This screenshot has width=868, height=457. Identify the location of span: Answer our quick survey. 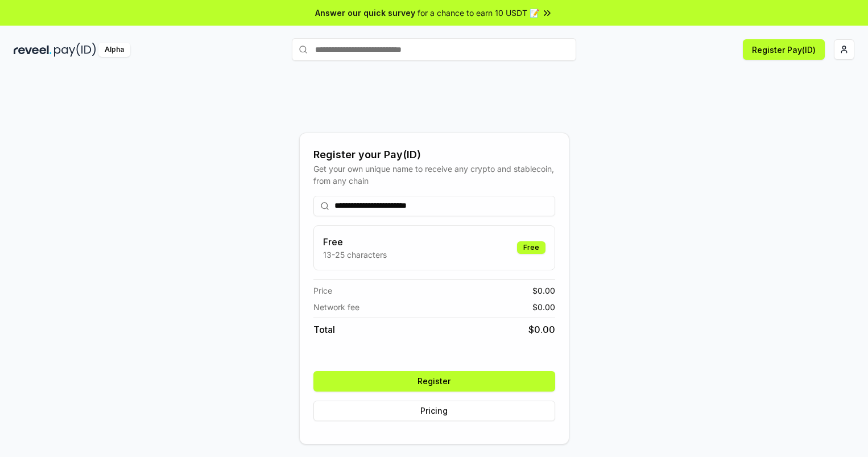
(365, 13).